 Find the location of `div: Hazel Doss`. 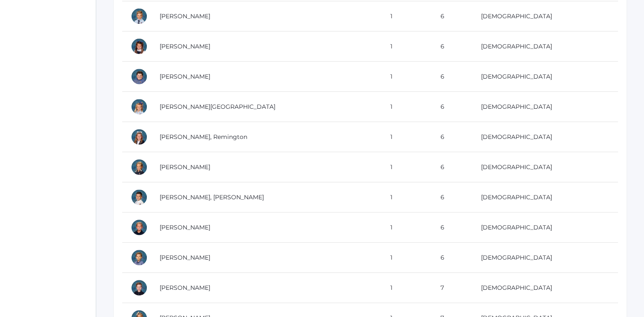

div: Hazel Doss is located at coordinates (139, 46).